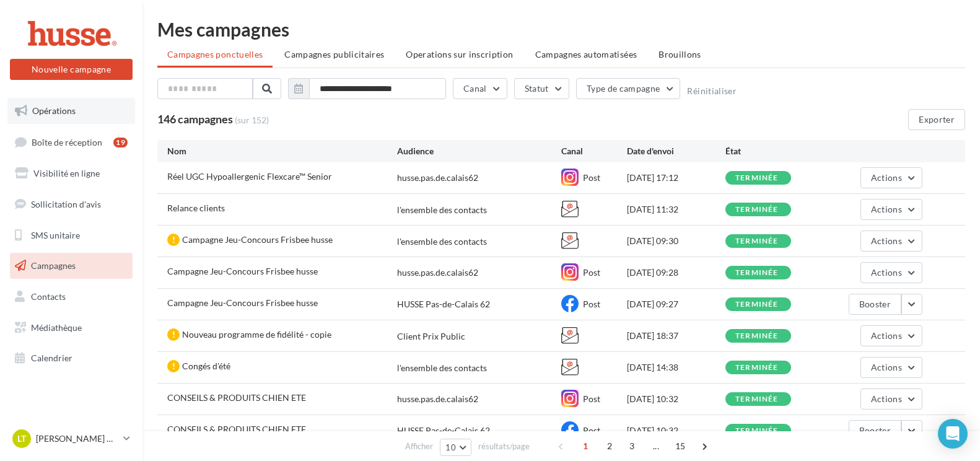 Image resolution: width=980 pixels, height=461 pixels. I want to click on a: SMS unitaire, so click(71, 235).